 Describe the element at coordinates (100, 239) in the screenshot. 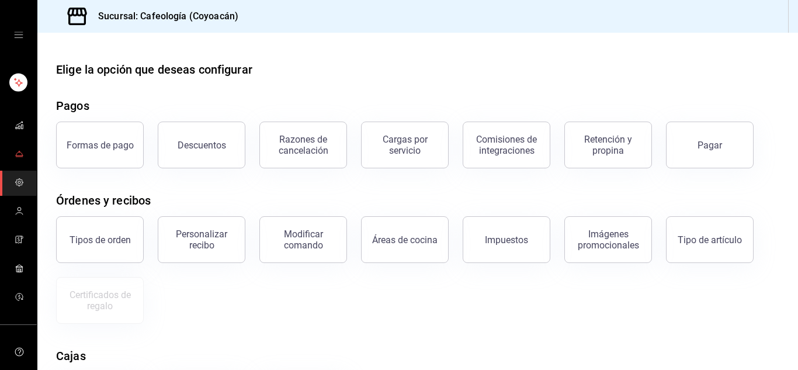

I see `button: Tipos de orden` at that location.